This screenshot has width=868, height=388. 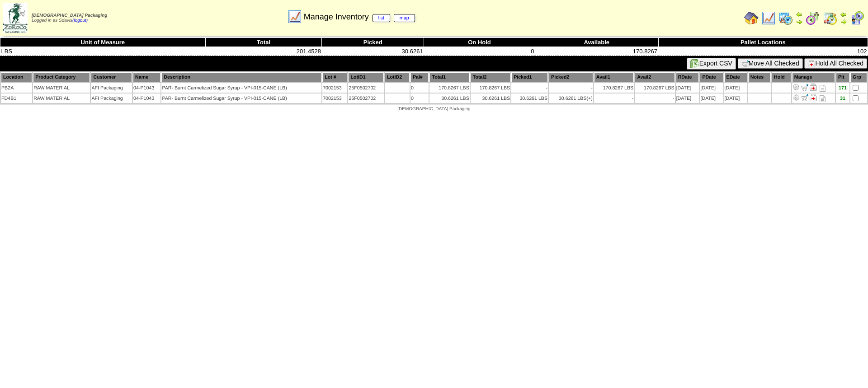 I want to click on a: map, so click(x=404, y=18).